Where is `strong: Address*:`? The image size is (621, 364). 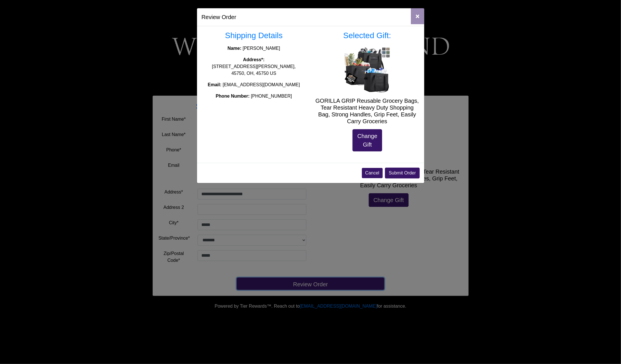
strong: Address*: is located at coordinates (254, 59).